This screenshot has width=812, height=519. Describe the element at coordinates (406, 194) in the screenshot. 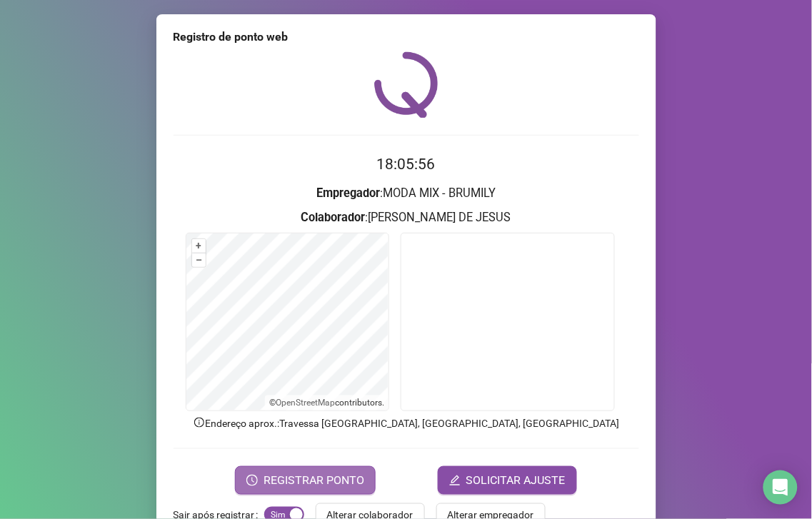

I see `h3: : MODA MIX - BRUMILY` at that location.